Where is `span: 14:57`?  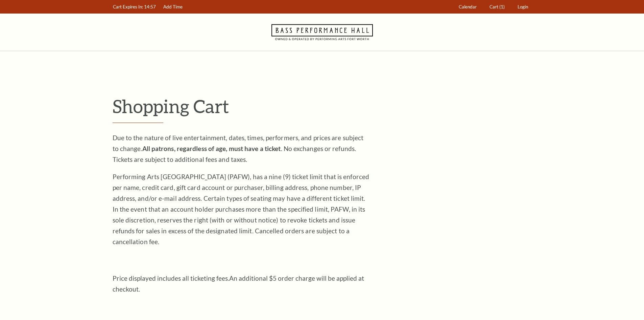
span: 14:57 is located at coordinates (150, 6).